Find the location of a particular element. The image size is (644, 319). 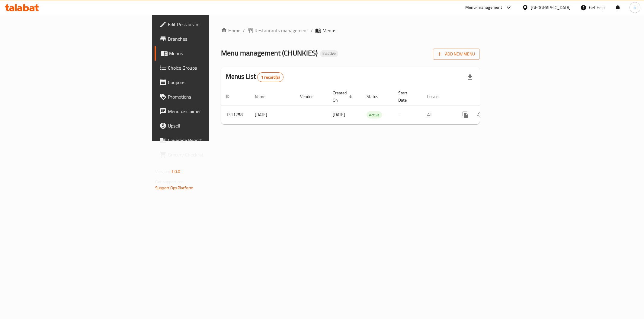

a: Restaurants management is located at coordinates (278, 31).